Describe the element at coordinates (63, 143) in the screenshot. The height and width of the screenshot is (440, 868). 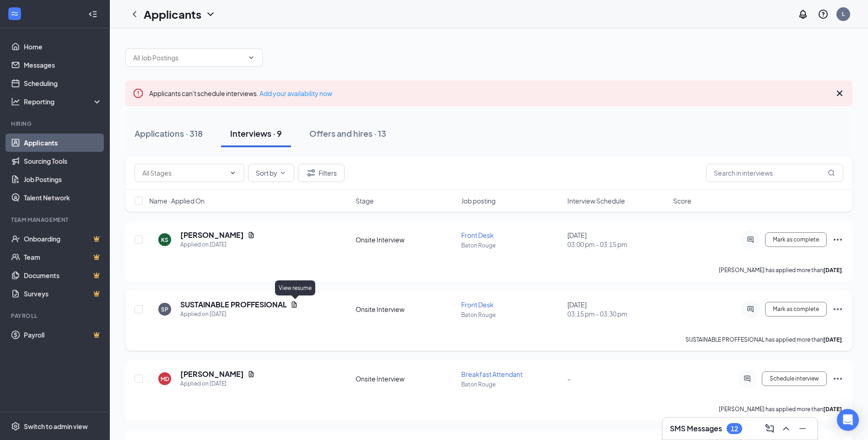
I see `a: Applicants` at that location.